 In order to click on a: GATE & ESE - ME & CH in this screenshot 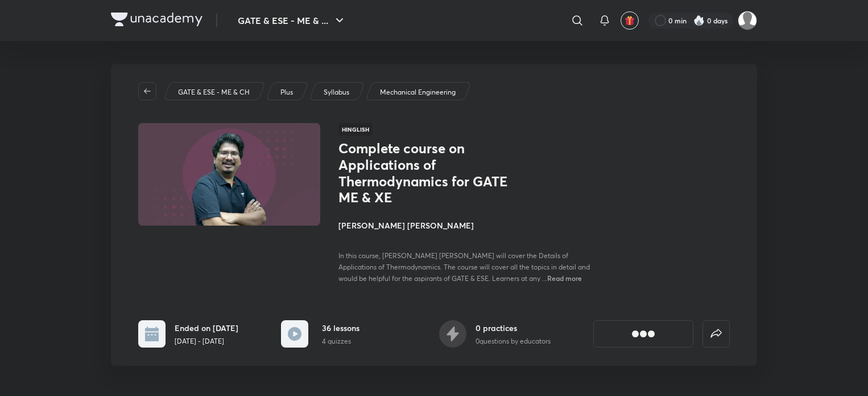, I will do `click(214, 92)`.